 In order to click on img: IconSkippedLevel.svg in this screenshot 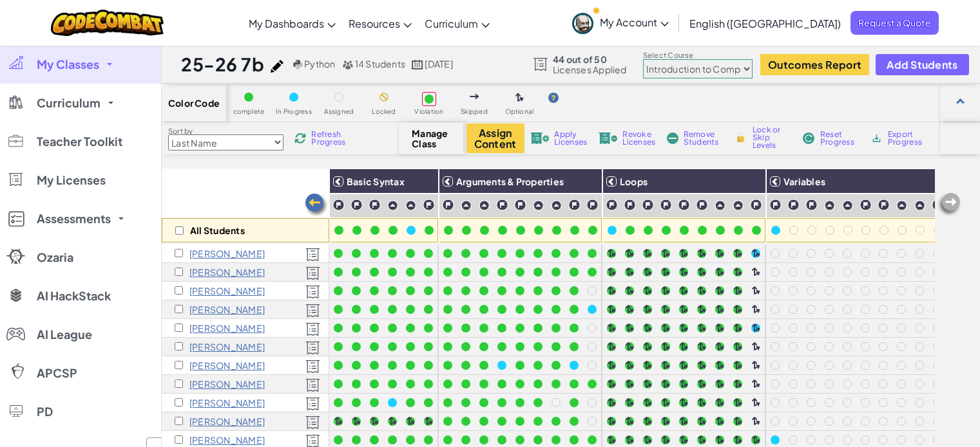, I will do `click(474, 96)`.